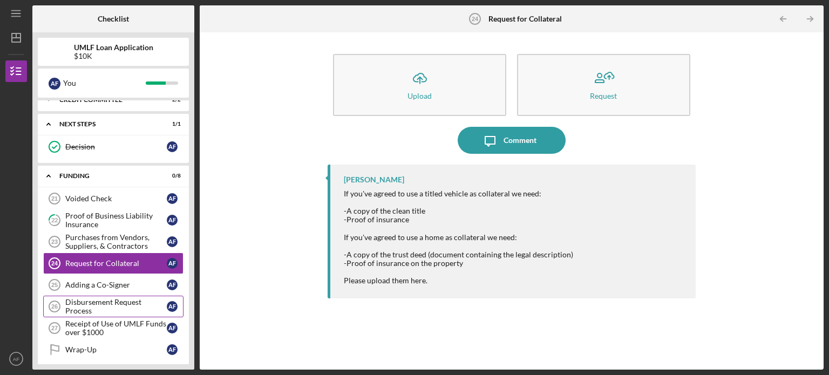 Image resolution: width=829 pixels, height=375 pixels. I want to click on div: Next Steps, so click(106, 124).